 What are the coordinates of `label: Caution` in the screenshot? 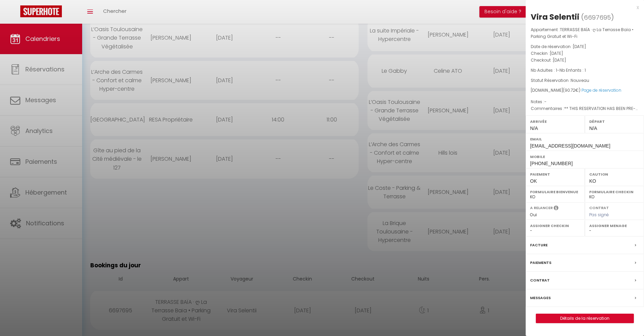 It's located at (614, 174).